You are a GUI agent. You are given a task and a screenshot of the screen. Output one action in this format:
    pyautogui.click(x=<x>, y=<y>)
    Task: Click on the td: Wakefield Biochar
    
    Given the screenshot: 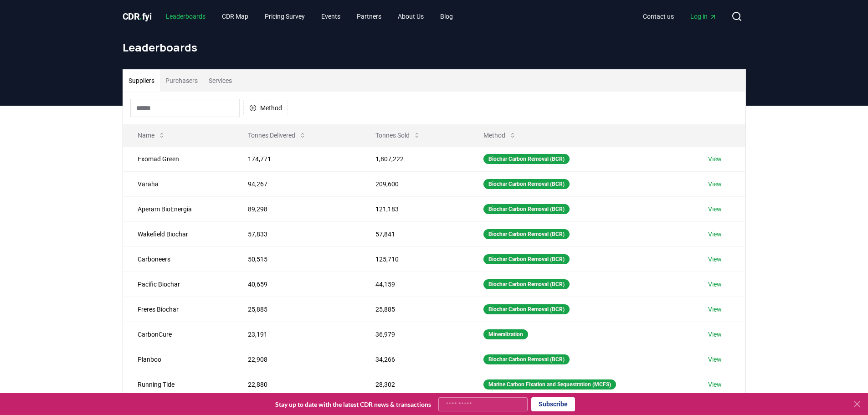 What is the action you would take?
    pyautogui.click(x=178, y=234)
    